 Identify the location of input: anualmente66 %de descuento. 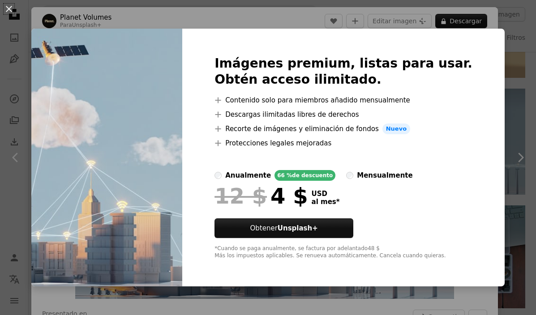
(218, 176).